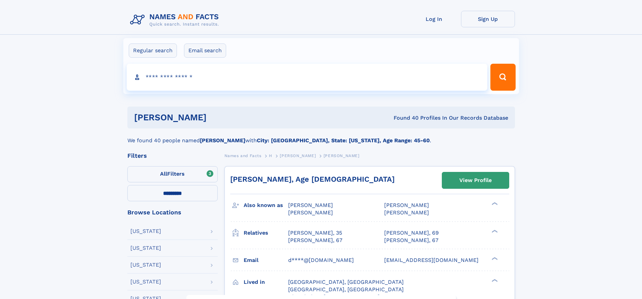 The image size is (642, 299). I want to click on div: Browse Locations, so click(173, 212).